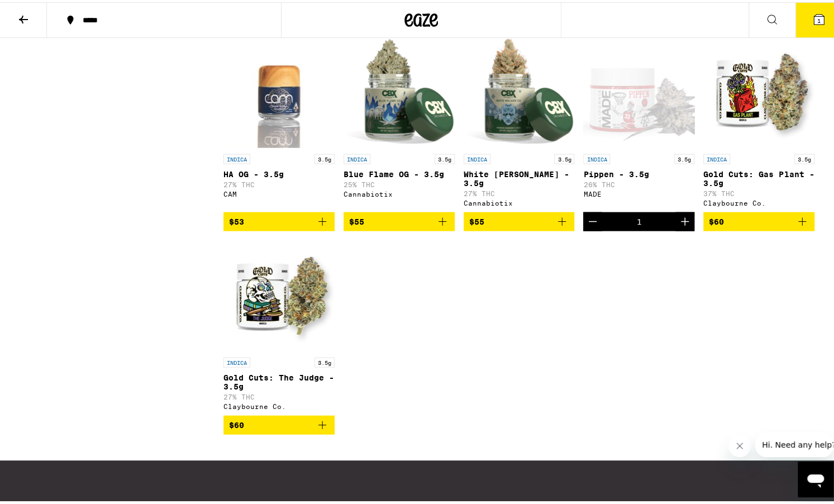  I want to click on p: Blue Flame OG - 3.5g, so click(399, 172).